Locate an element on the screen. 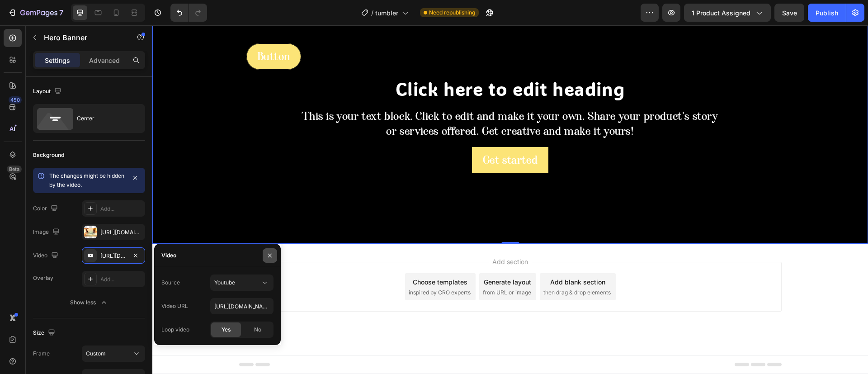 This screenshot has height=374, width=868. div: Background is located at coordinates (49, 156).